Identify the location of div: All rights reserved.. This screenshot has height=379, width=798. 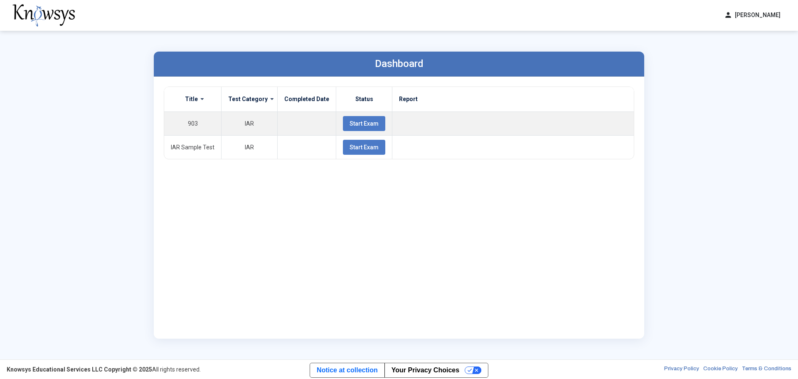
(104, 369).